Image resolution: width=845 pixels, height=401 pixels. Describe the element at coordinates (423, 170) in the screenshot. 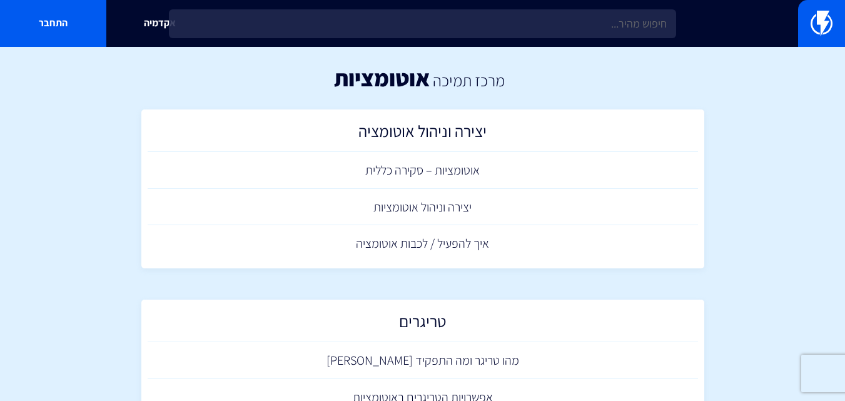

I see `a: אוטומציות – סקירה כללית` at that location.